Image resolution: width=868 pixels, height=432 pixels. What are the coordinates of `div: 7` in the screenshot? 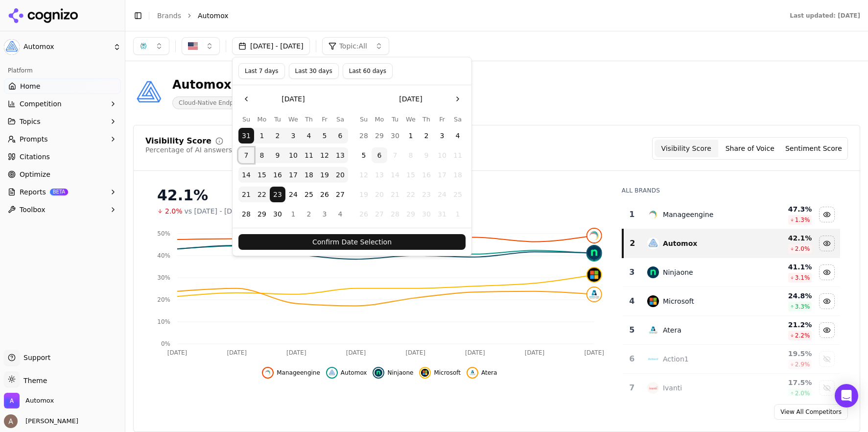 It's located at (632, 388).